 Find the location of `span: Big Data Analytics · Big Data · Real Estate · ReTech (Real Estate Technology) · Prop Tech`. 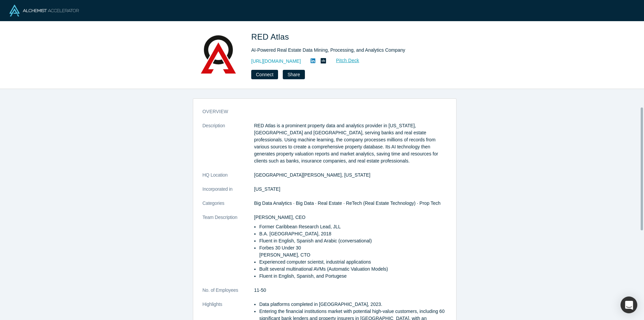

span: Big Data Analytics · Big Data · Real Estate · ReTech (Real Estate Technology) · Prop Tech is located at coordinates (348, 203).